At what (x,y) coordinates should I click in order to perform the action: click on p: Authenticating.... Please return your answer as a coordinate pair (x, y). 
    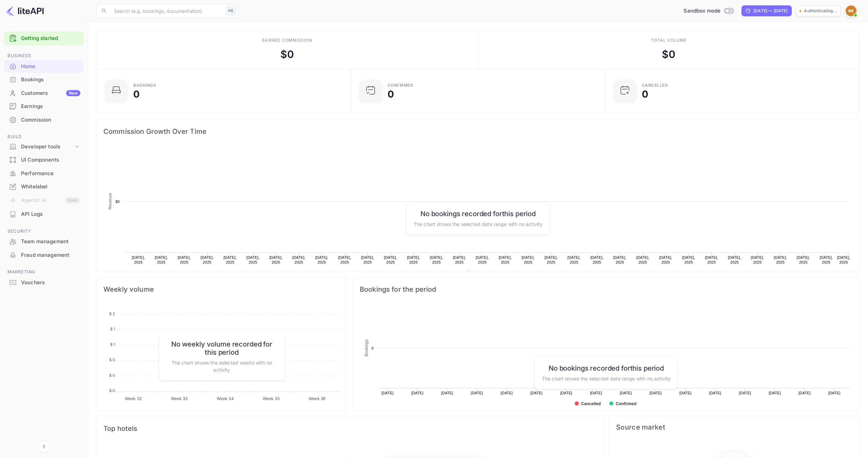
    Looking at the image, I should click on (821, 11).